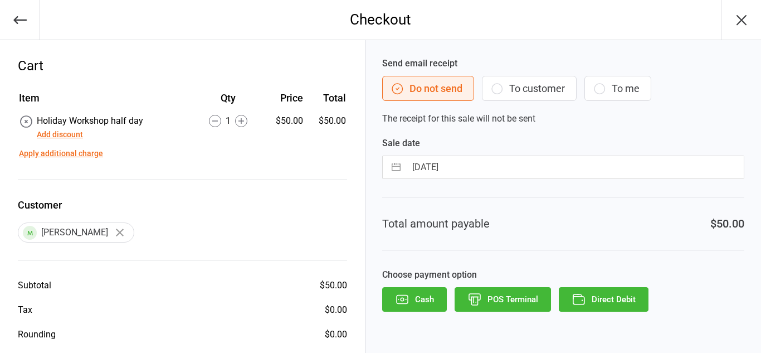  I want to click on div: Rounding, so click(37, 334).